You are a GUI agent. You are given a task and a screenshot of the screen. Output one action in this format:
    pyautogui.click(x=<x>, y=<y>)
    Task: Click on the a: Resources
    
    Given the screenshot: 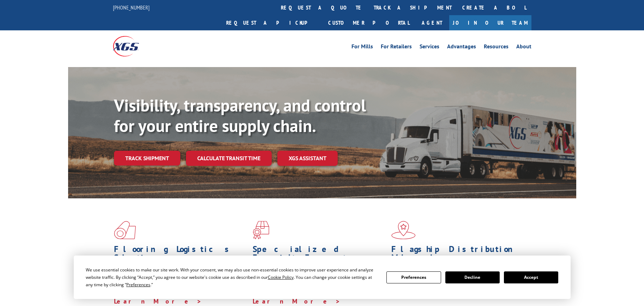 What is the action you would take?
    pyautogui.click(x=496, y=48)
    